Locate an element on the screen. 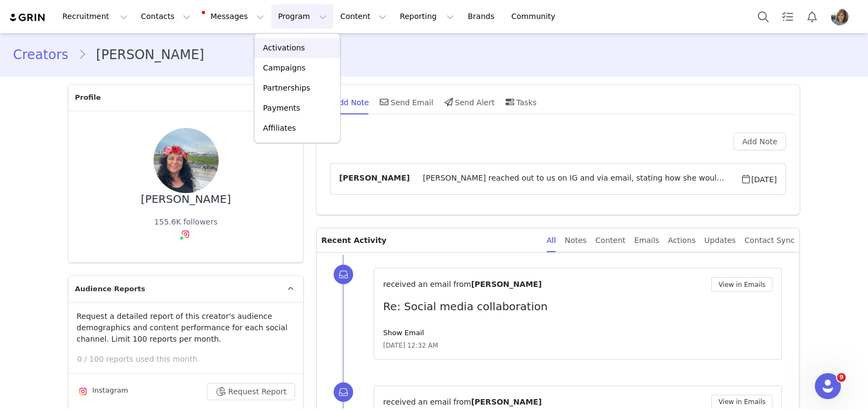 This screenshot has width=868, height=410. img: grin logo is located at coordinates (28, 17).